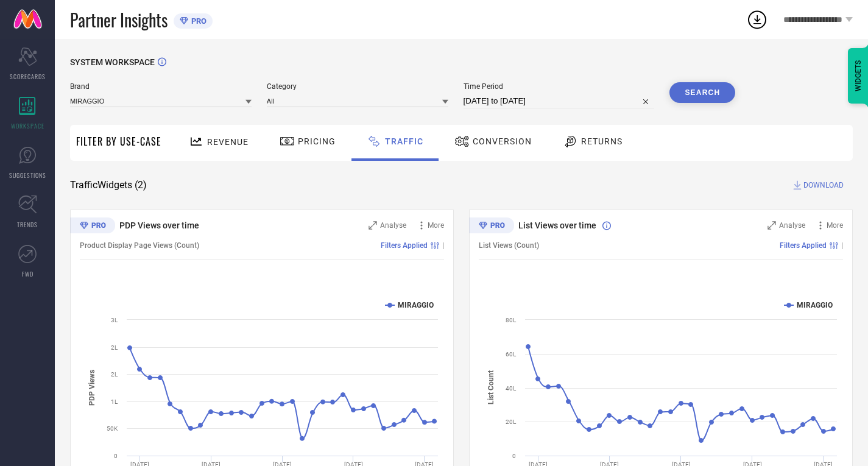 The image size is (868, 466). What do you see at coordinates (112, 63) in the screenshot?
I see `span: SYSTEM WORKSPACE` at bounding box center [112, 63].